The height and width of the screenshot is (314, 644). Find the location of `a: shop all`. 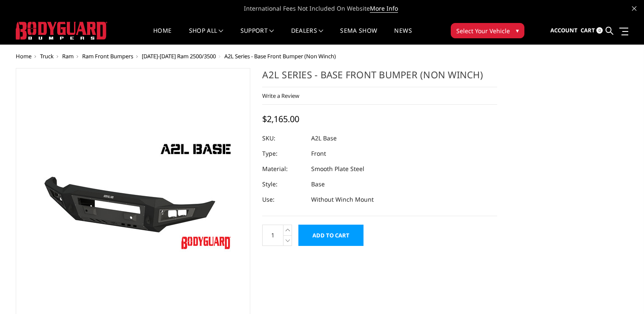

a: shop all is located at coordinates (206, 36).